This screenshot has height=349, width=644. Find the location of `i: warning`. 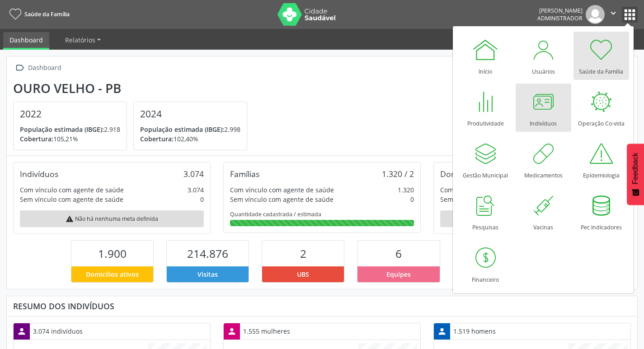

i: warning is located at coordinates (70, 219).